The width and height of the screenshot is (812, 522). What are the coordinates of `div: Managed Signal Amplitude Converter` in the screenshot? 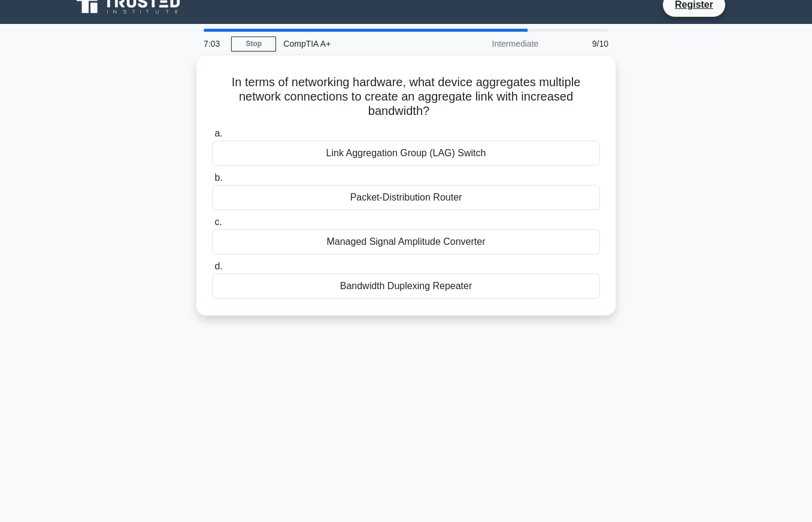 It's located at (406, 242).